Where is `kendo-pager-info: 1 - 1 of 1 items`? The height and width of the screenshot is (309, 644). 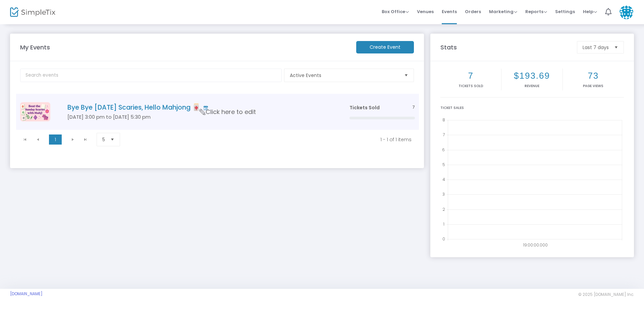
kendo-pager-info: 1 - 1 of 1 items is located at coordinates (272, 139).